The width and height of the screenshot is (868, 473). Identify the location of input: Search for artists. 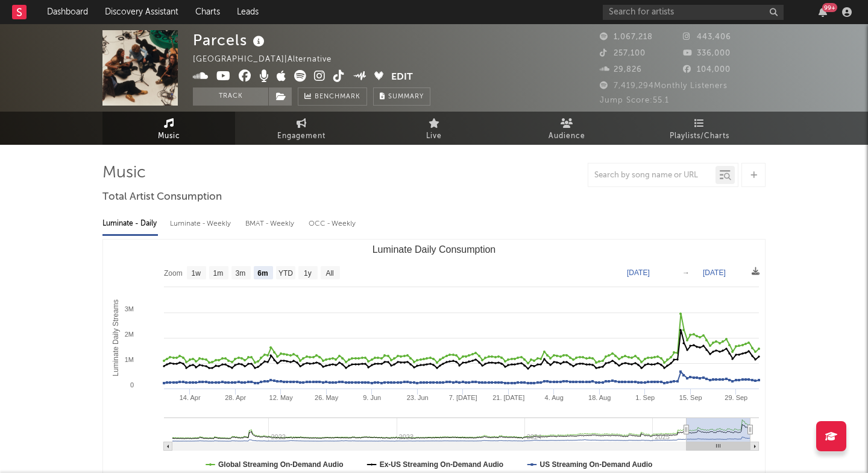
(693, 12).